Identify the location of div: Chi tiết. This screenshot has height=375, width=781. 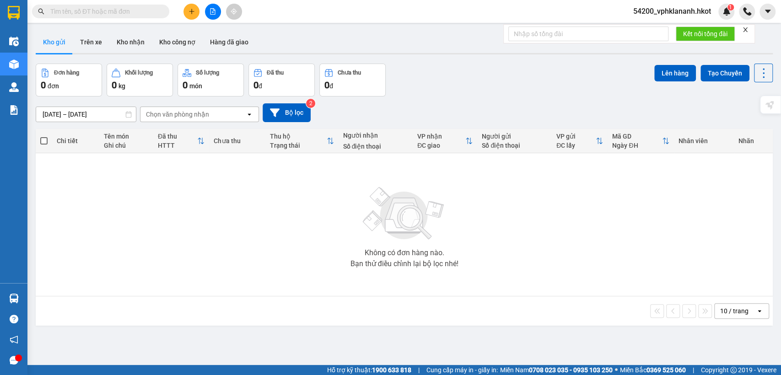
(76, 141).